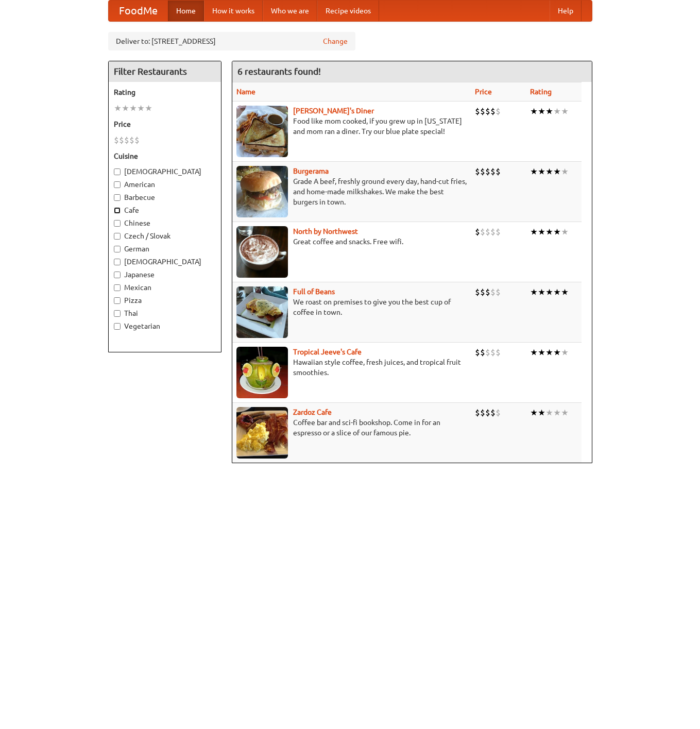 Image resolution: width=700 pixels, height=729 pixels. I want to click on img: beans.jpg, so click(262, 313).